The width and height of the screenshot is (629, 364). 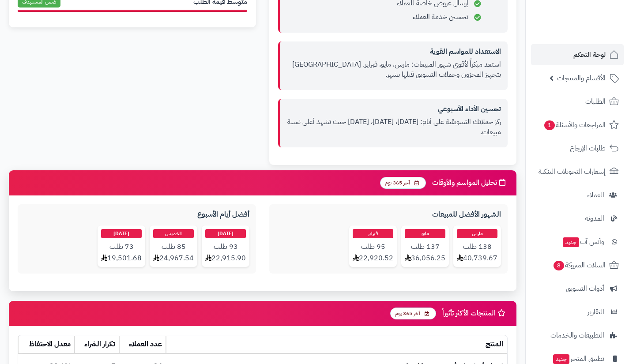 What do you see at coordinates (475, 314) in the screenshot?
I see `h3: المنتجات الأكثر تأثيراً` at bounding box center [475, 314].